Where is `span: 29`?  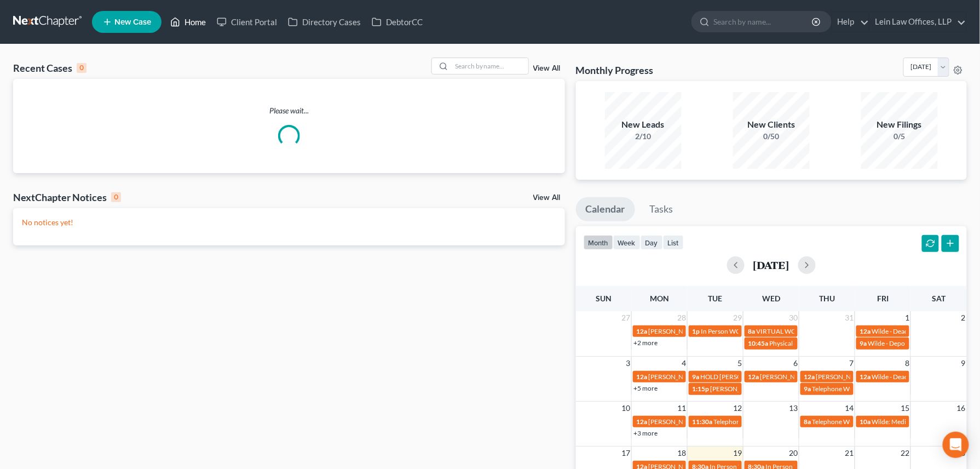
span: 29 is located at coordinates (737, 317).